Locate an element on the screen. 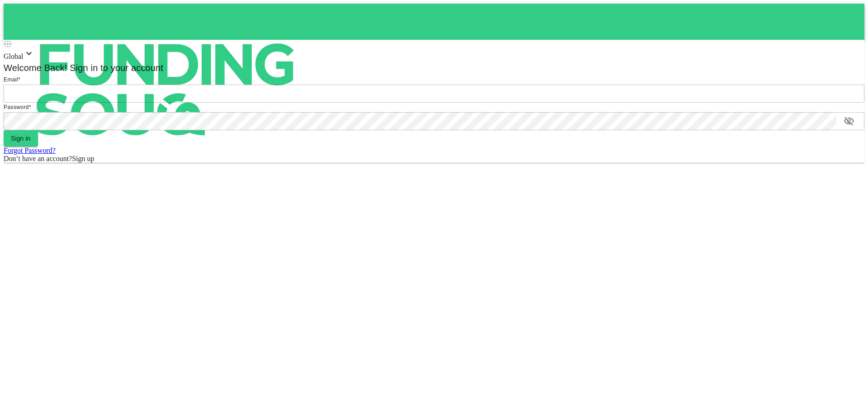  a: logo is located at coordinates (434, 22).